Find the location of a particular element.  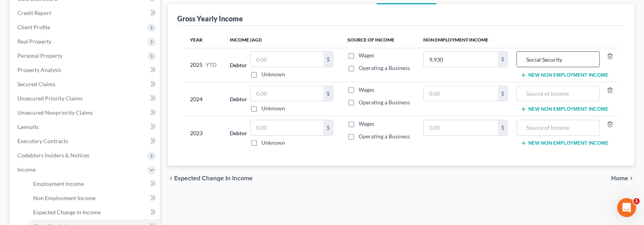

span: Credit Report is located at coordinates (34, 12).